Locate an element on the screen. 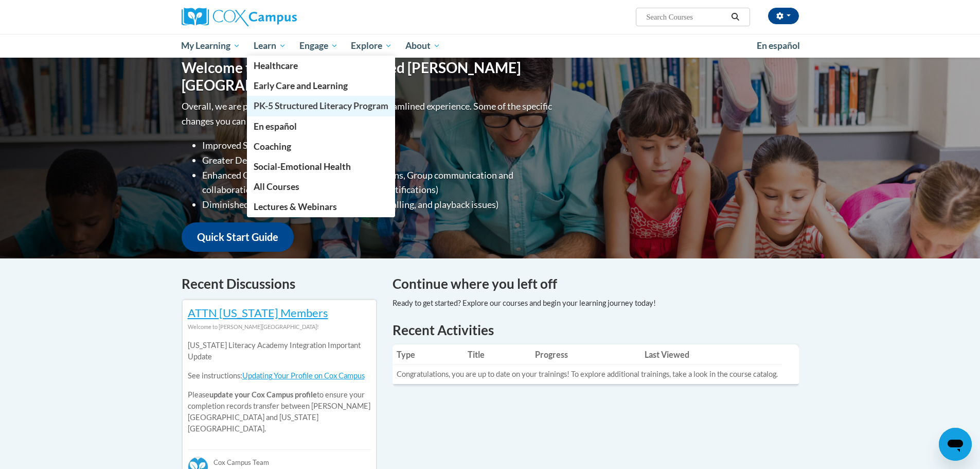  span: PK-5 Structured Literacy Program is located at coordinates (321, 106).